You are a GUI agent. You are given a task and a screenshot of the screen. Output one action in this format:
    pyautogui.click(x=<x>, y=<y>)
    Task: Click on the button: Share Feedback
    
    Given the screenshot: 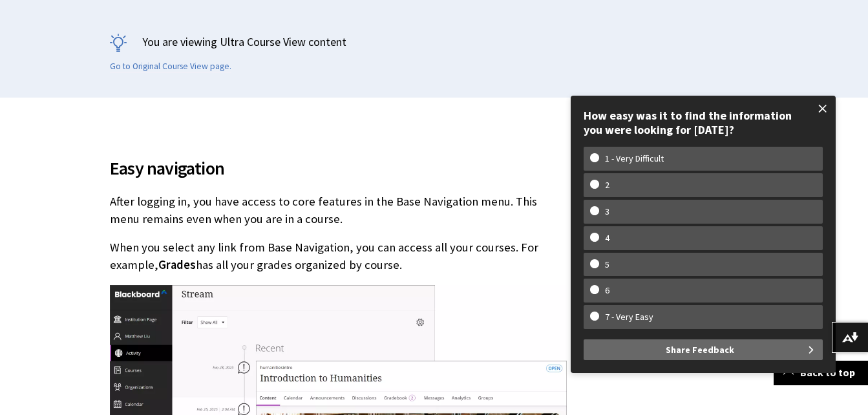 What is the action you would take?
    pyautogui.click(x=703, y=350)
    